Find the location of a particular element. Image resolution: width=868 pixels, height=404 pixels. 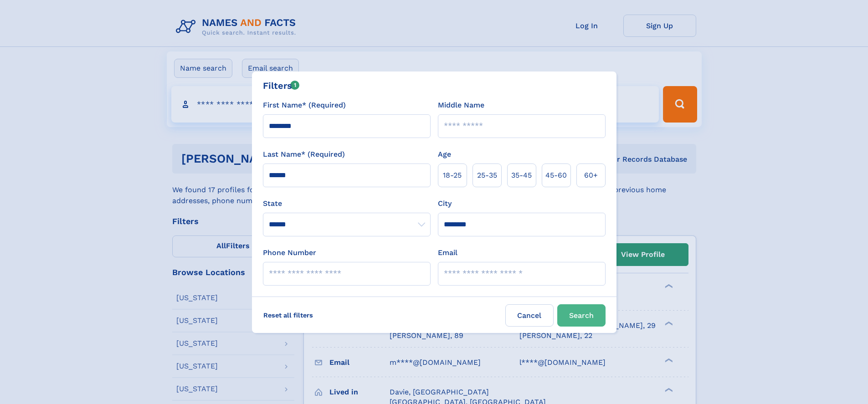

label: City is located at coordinates (444, 204).